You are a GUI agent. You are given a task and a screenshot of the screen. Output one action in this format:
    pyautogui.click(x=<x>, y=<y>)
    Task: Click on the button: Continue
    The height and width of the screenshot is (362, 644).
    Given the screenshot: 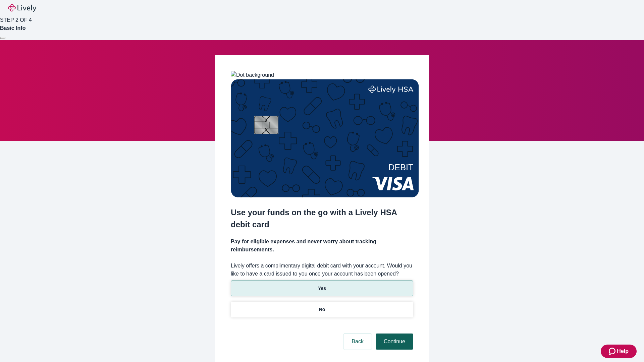 What is the action you would take?
    pyautogui.click(x=395, y=342)
    